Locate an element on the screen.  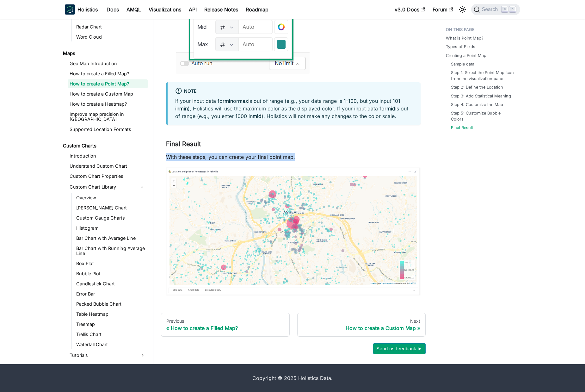
a: Custom Chart Library is located at coordinates (102, 187).